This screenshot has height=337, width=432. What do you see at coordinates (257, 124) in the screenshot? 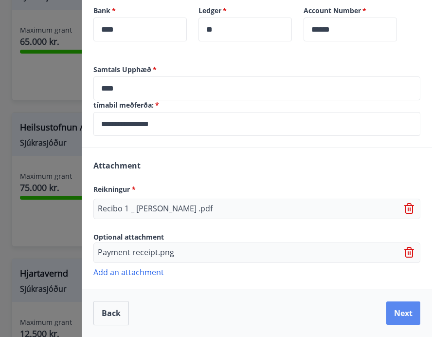
I see `div: tímabil meðferða:` at bounding box center [257, 124].